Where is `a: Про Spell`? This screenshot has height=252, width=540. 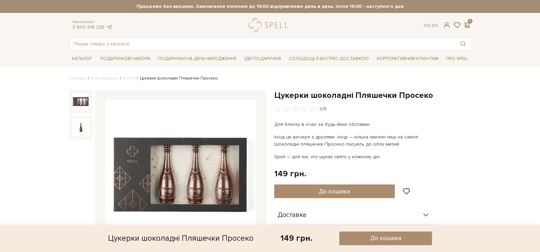
a: Про Spell is located at coordinates (458, 59).